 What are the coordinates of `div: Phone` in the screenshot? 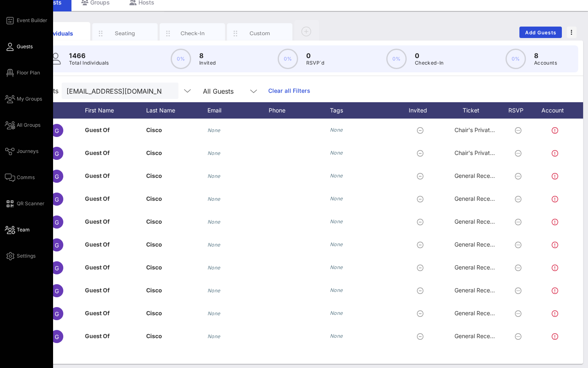 It's located at (299, 111).